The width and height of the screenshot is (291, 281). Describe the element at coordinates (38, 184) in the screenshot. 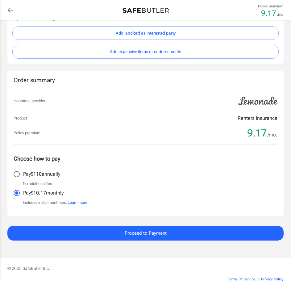

I see `p: No additional fee.` at that location.